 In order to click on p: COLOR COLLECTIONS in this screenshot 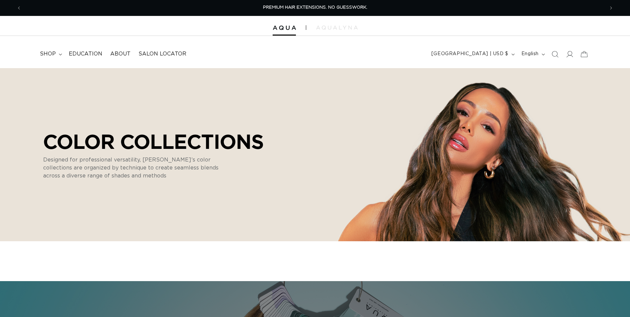, I will do `click(153, 141)`.